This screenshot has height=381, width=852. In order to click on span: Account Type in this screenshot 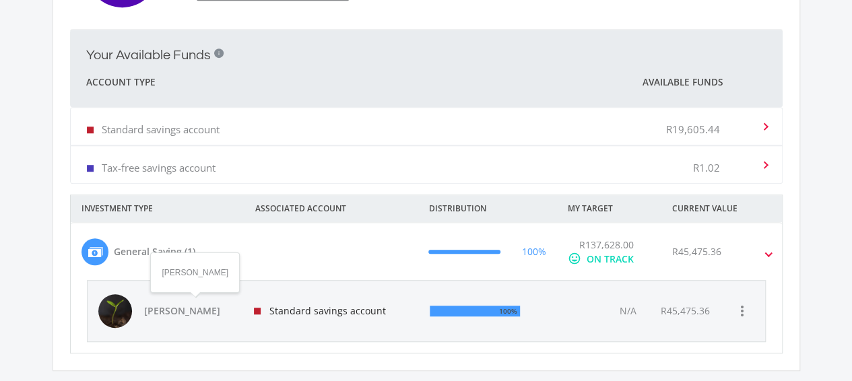, I will do `click(121, 82)`.